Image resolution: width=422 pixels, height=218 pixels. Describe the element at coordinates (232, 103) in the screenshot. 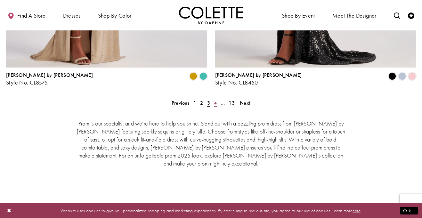

I see `a: 13` at that location.